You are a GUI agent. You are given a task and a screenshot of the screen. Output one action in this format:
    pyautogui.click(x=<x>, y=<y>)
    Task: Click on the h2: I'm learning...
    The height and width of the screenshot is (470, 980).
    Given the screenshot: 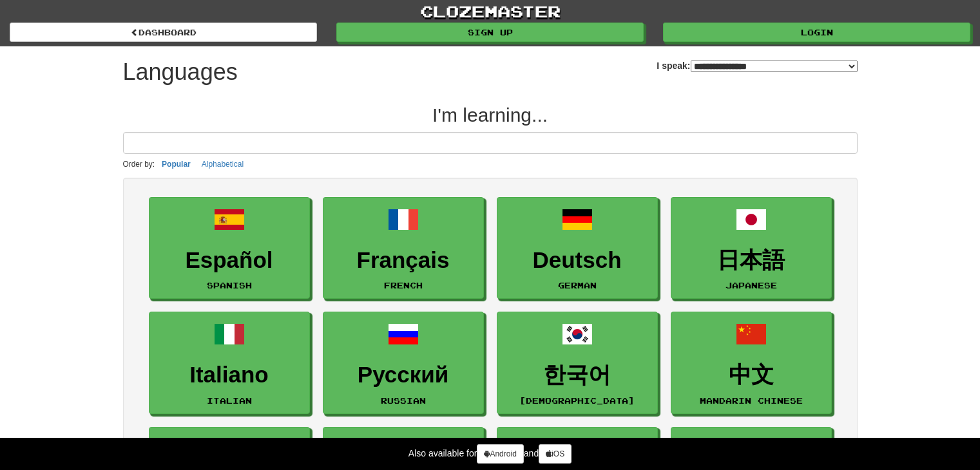 What is the action you would take?
    pyautogui.click(x=490, y=115)
    